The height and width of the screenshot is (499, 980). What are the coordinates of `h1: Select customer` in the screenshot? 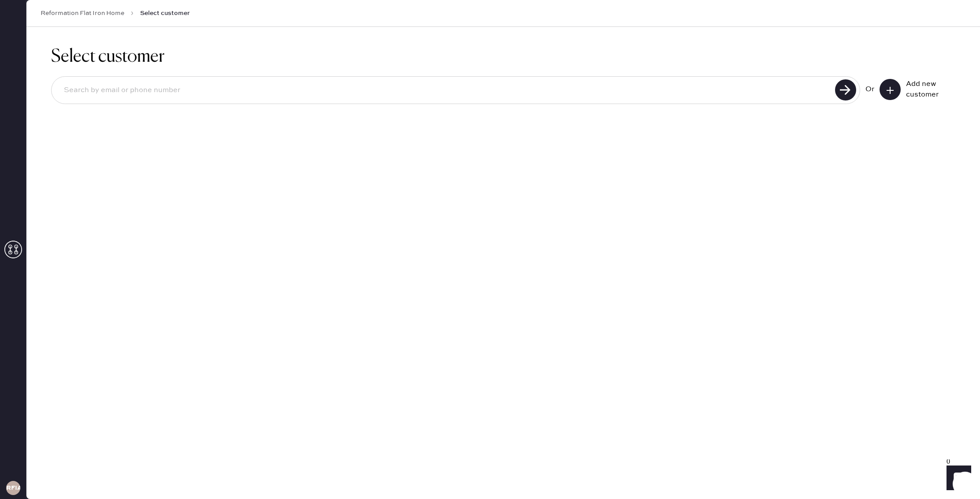 It's located at (503, 57).